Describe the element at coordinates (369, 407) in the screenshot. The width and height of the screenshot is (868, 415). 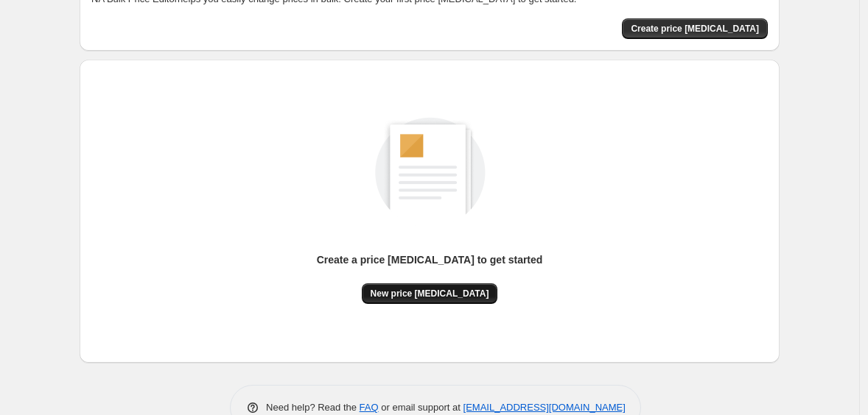
I see `a: FAQ` at that location.